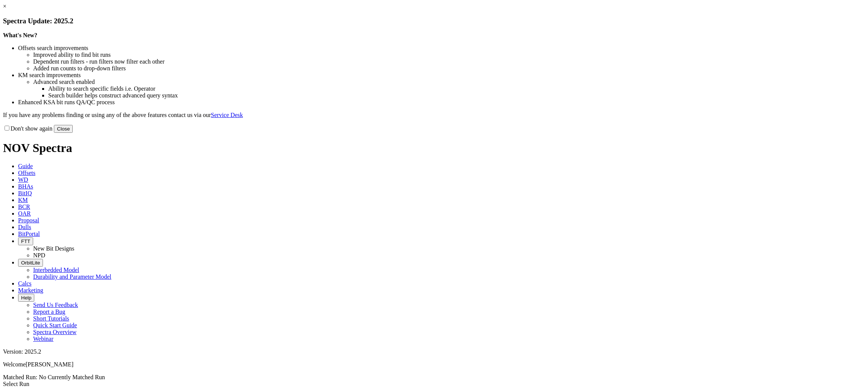  I want to click on h1: NOV Spectra, so click(434, 148).